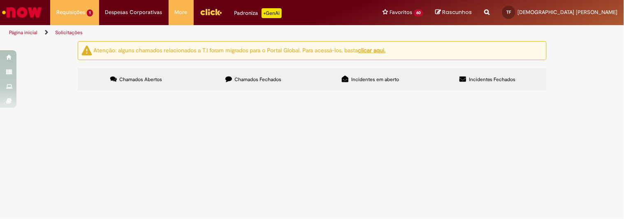 The width and height of the screenshot is (624, 219). I want to click on img: click_logo_yellow_360x200.png, so click(211, 12).